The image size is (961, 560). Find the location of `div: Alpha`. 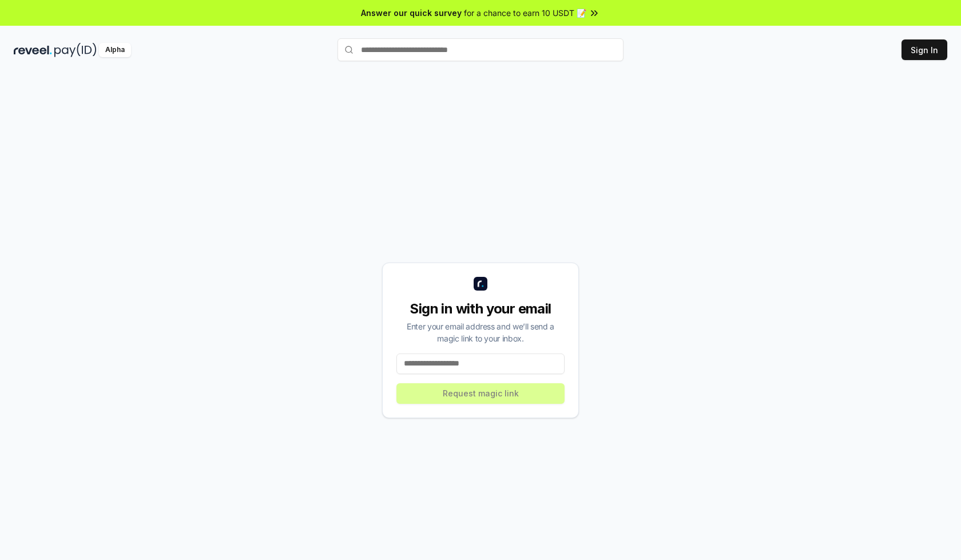

div: Alpha is located at coordinates (115, 50).